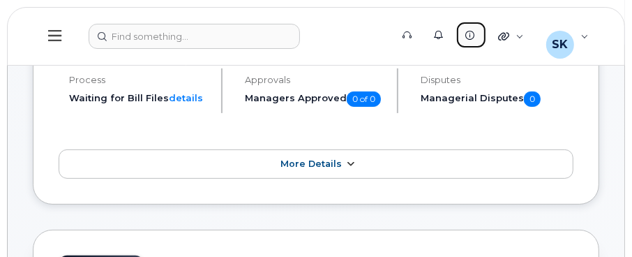 This screenshot has width=632, height=257. Describe the element at coordinates (185, 98) in the screenshot. I see `a: details` at that location.